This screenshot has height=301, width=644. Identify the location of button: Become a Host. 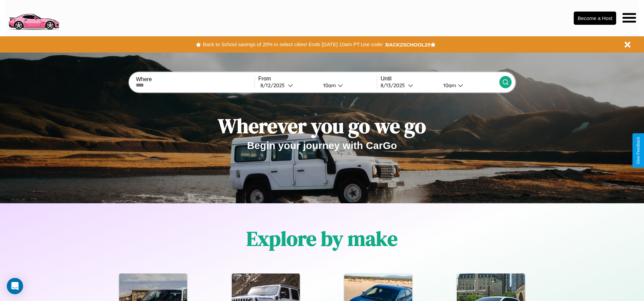
(594, 18).